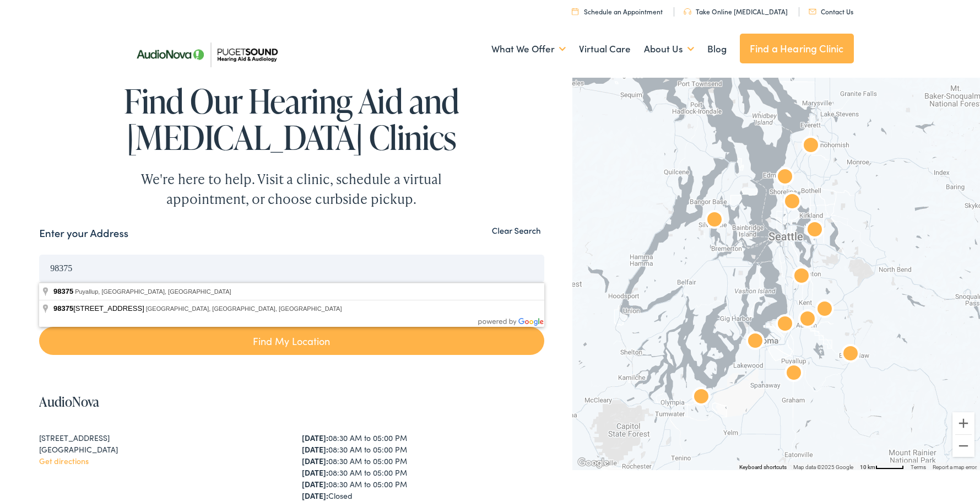 Image resolution: width=980 pixels, height=501 pixels. Describe the element at coordinates (918, 467) in the screenshot. I see `a: Terms (opens in new tab)` at that location.